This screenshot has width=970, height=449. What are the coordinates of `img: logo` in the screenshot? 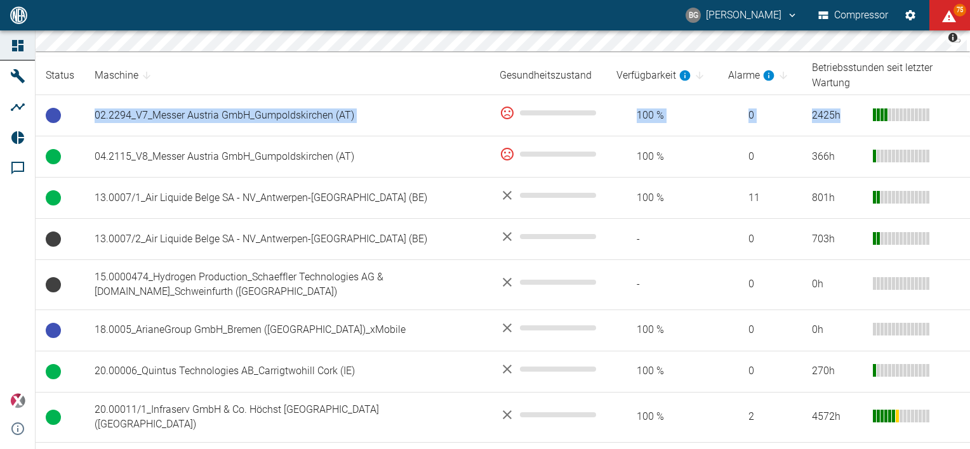 It's located at (18, 15).